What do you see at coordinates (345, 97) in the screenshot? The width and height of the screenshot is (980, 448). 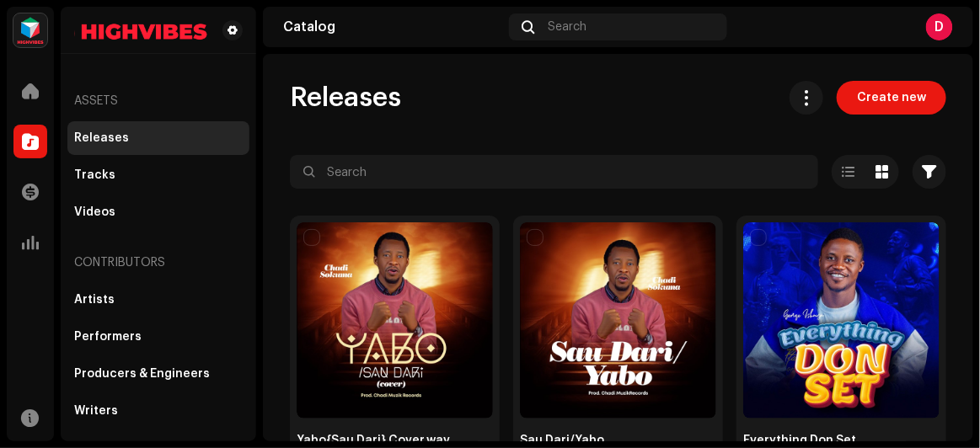 I see `span: Releases` at bounding box center [345, 97].